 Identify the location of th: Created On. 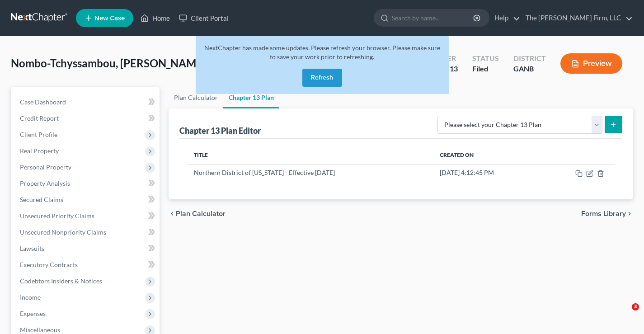
(487, 155).